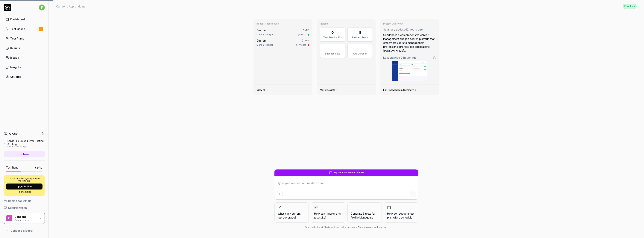 The image size is (644, 238). What do you see at coordinates (630, 6) in the screenshot?
I see `div: Free Plan` at bounding box center [630, 6].